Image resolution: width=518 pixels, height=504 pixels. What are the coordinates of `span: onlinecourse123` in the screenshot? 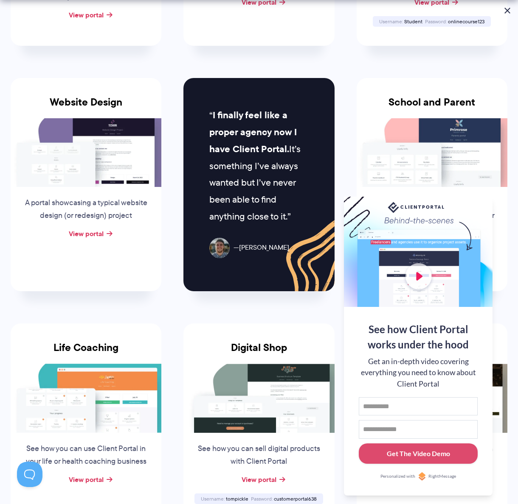 It's located at (466, 21).